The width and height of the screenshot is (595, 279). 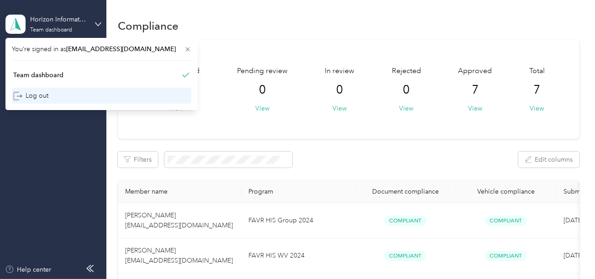 What do you see at coordinates (179, 192) in the screenshot?
I see `th: Member name` at bounding box center [179, 192].